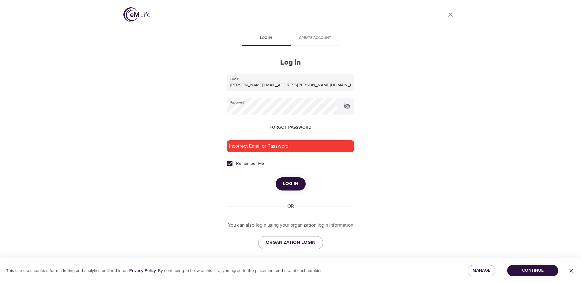  Describe the element at coordinates (290, 39) in the screenshot. I see `div: disabled tabs example` at that location.